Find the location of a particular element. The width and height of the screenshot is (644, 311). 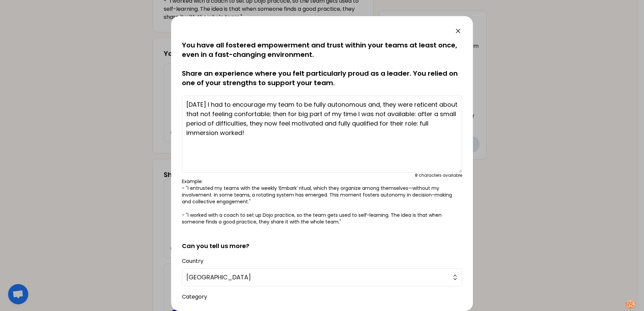

p: Example: - "I entrusted my teams with the weekly ‘Embark’ ritual, which they organize among thems... is located at coordinates (322, 202).